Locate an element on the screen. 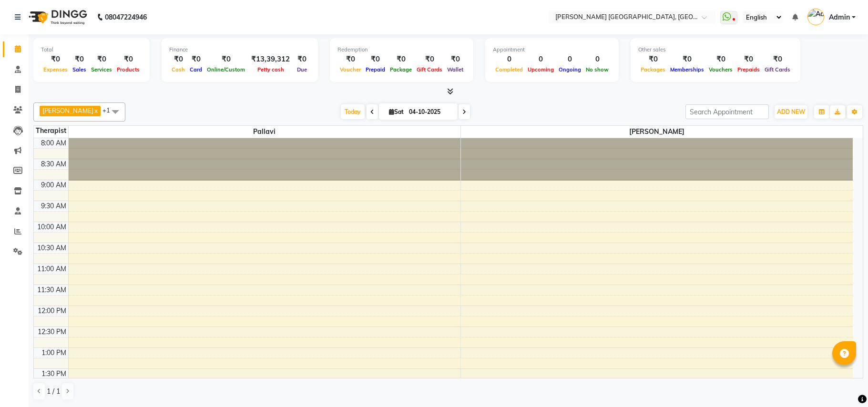  div: Appointment is located at coordinates (552, 50).